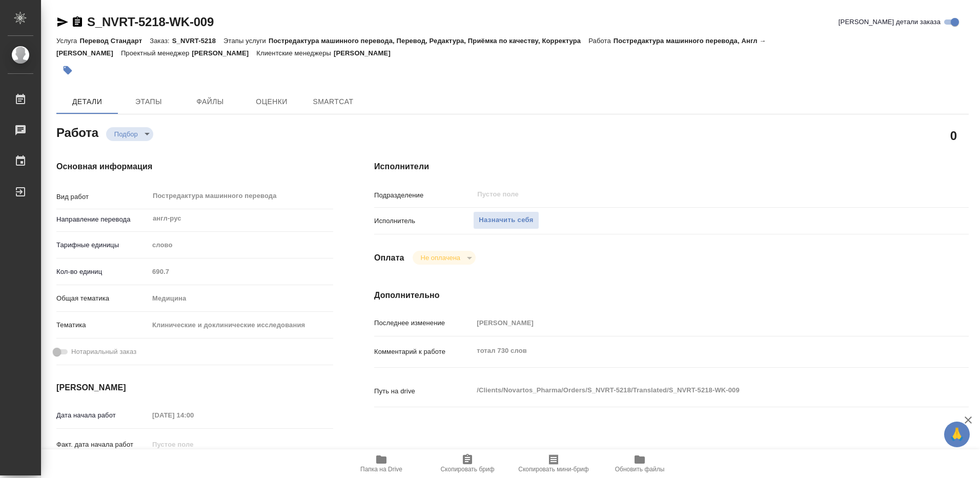  What do you see at coordinates (161, 40) in the screenshot?
I see `p: Заказ:` at bounding box center [161, 40].